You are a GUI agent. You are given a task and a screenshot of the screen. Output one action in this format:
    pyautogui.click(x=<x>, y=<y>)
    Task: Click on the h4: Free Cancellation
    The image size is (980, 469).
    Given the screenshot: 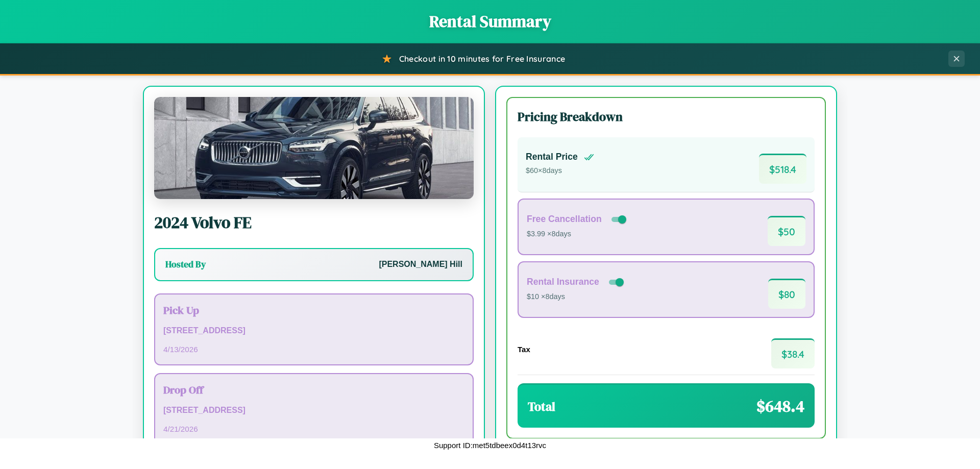 What is the action you would take?
    pyautogui.click(x=564, y=219)
    